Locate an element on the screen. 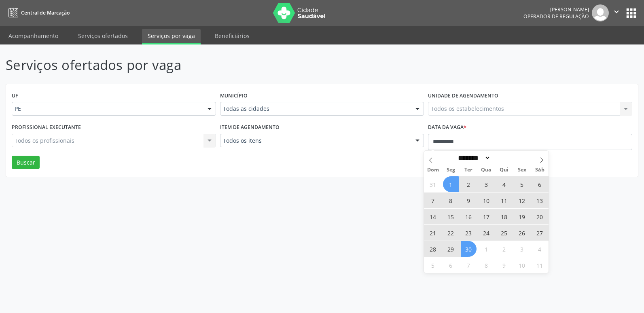 The width and height of the screenshot is (644, 313). span: Dom is located at coordinates (433, 170).